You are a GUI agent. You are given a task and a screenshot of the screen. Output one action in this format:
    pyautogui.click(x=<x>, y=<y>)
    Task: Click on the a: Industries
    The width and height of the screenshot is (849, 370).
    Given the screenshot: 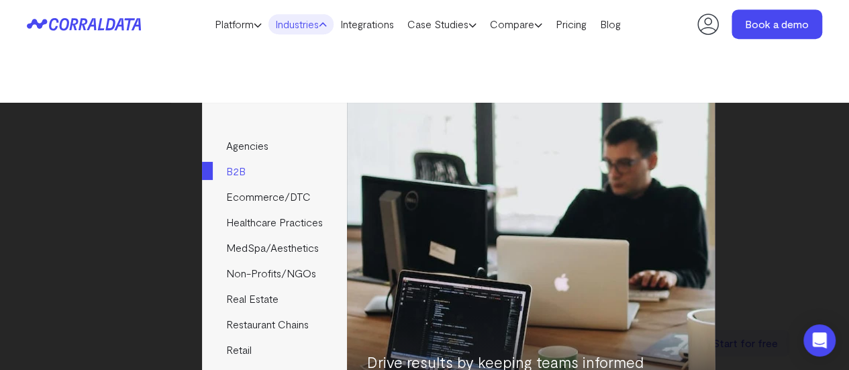 What is the action you would take?
    pyautogui.click(x=301, y=24)
    